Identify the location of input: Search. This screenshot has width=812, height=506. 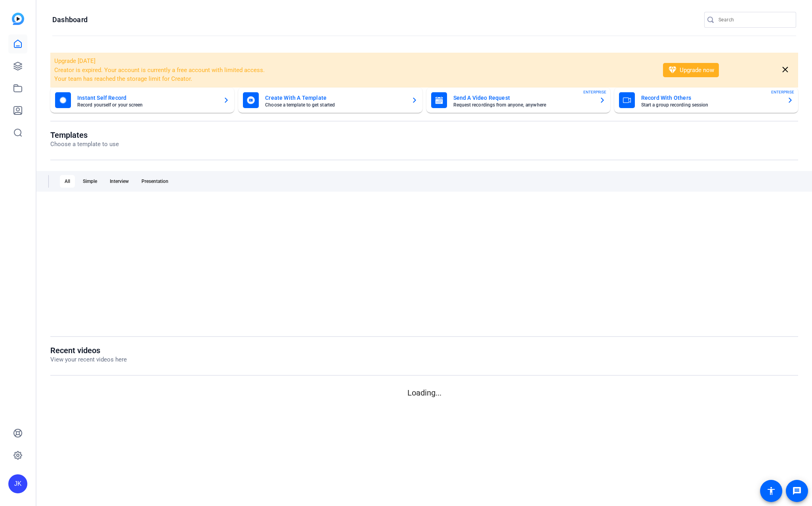
(754, 20).